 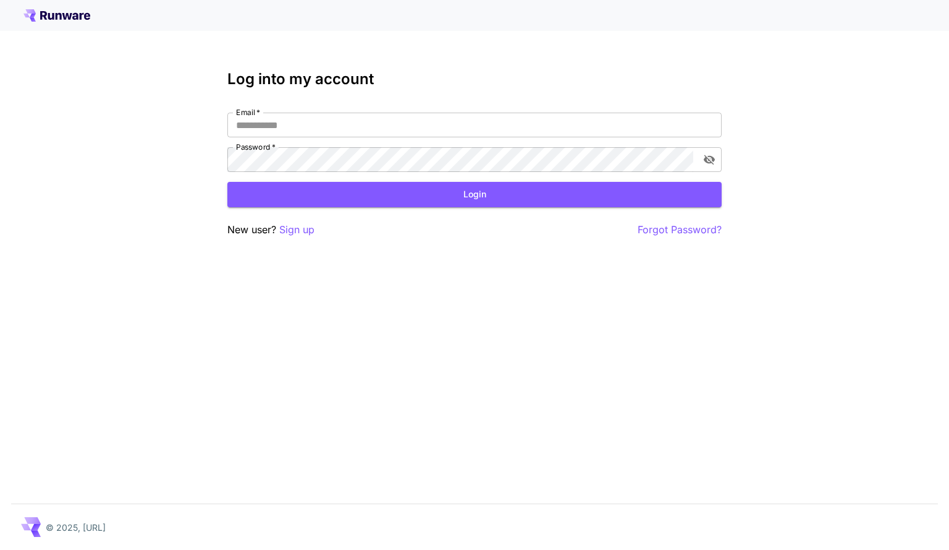 I want to click on p: Sign up, so click(x=297, y=229).